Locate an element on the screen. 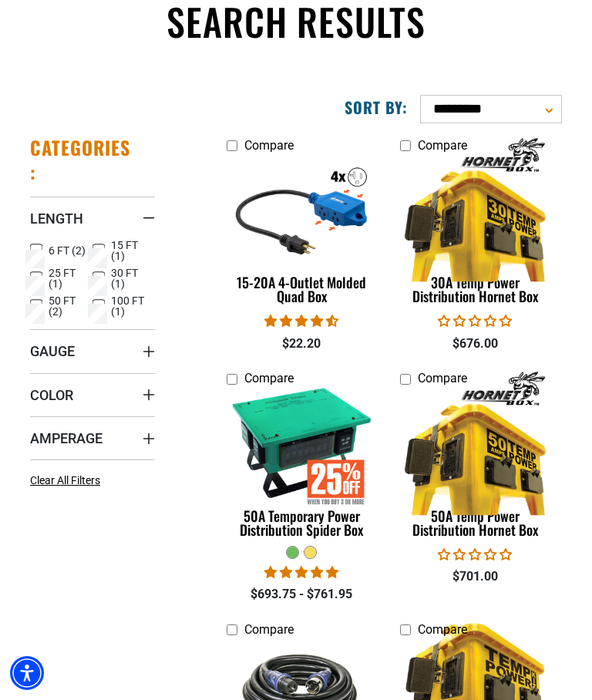  a: Clear All Filters is located at coordinates (68, 486).